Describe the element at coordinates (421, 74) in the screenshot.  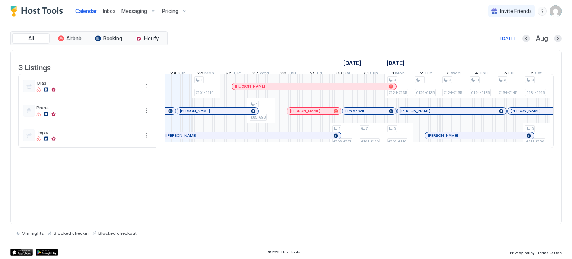
I see `span: 2` at that location.